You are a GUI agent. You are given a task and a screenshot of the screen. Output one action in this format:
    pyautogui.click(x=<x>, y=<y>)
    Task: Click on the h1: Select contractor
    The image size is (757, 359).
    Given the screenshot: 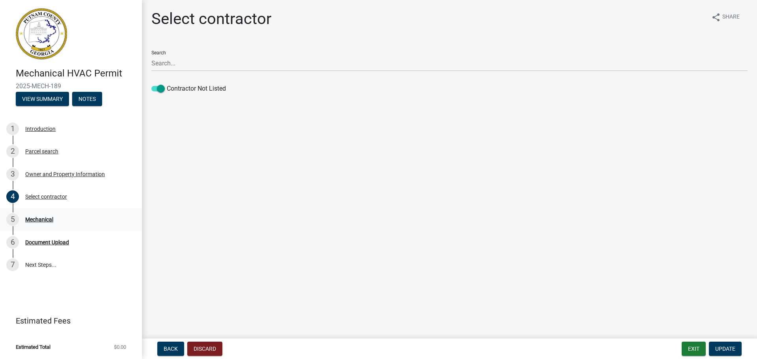 What is the action you would take?
    pyautogui.click(x=211, y=19)
    